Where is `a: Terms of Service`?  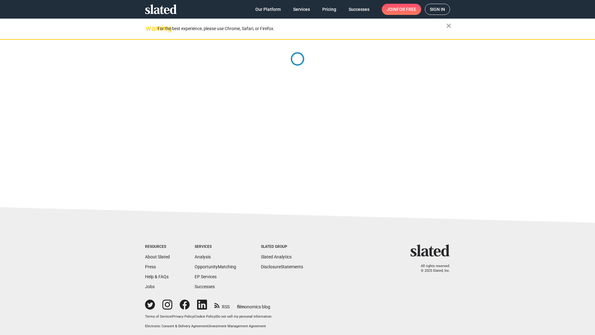
a: Terms of Service is located at coordinates (158, 316).